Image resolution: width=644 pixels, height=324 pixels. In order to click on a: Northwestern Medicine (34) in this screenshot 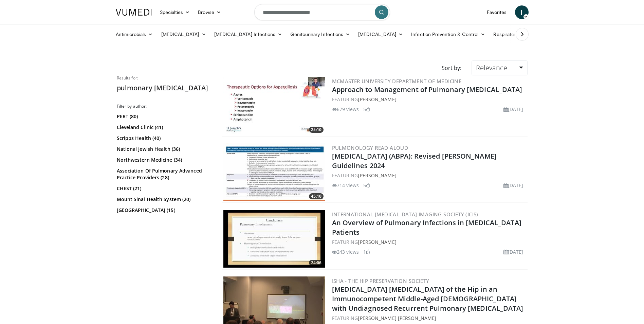, I will do `click(163, 160)`.